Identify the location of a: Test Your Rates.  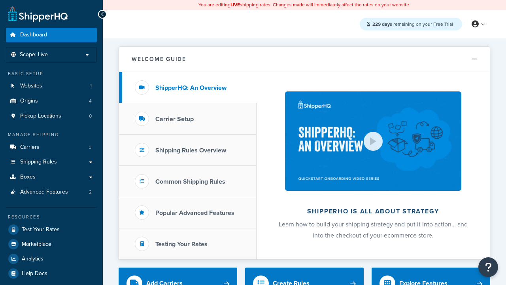
(51, 229).